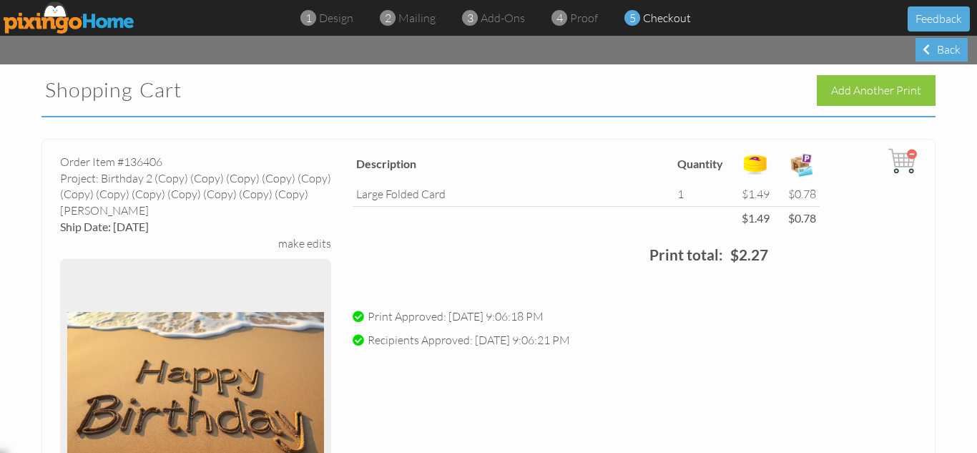 The height and width of the screenshot is (453, 977). Describe the element at coordinates (308, 18) in the screenshot. I see `span: 1` at that location.